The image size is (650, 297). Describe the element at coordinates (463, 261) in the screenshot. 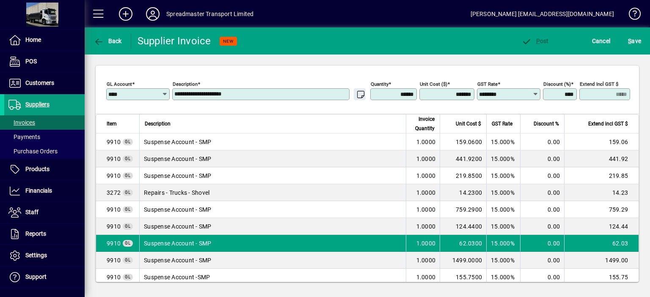

I see `td: 1499.0000` at that location.